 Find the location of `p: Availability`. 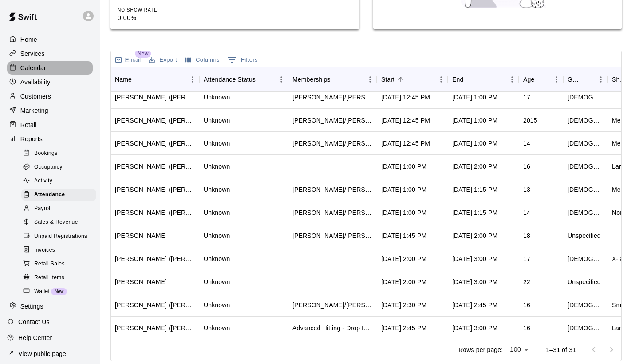

p: Availability is located at coordinates (36, 82).